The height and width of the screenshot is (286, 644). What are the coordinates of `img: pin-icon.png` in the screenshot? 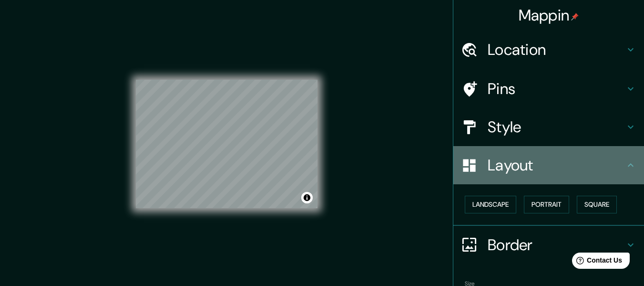 It's located at (575, 16).